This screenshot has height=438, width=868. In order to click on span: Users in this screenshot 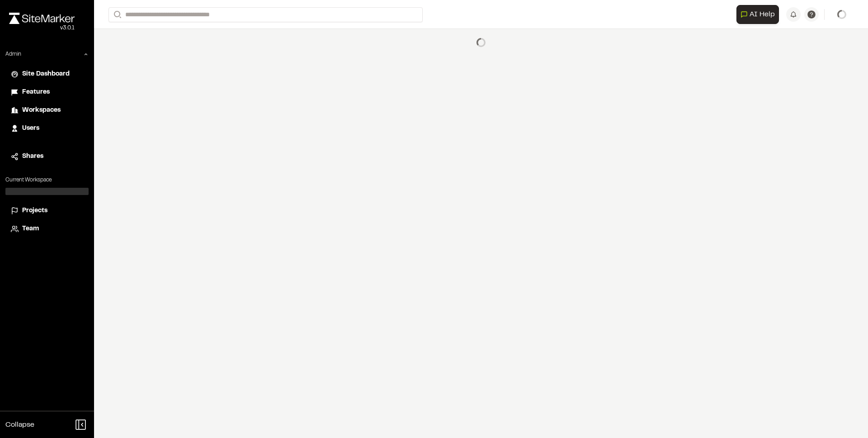, I will do `click(31, 129)`.